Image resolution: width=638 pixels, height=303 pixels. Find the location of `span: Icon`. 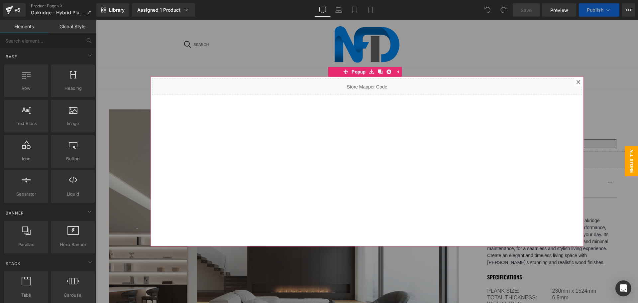

span: Icon is located at coordinates (26, 159).